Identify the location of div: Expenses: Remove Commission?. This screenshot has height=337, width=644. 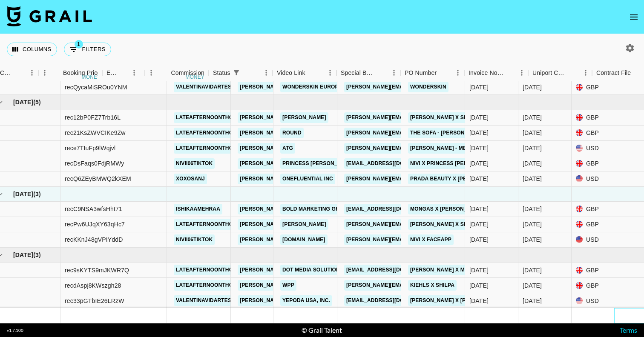
(124, 73).